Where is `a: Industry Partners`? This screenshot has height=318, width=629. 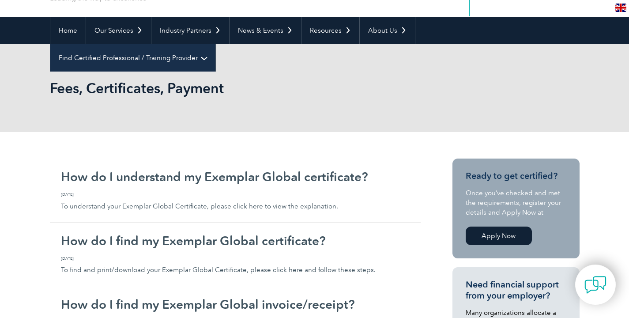 a: Industry Partners is located at coordinates (190, 30).